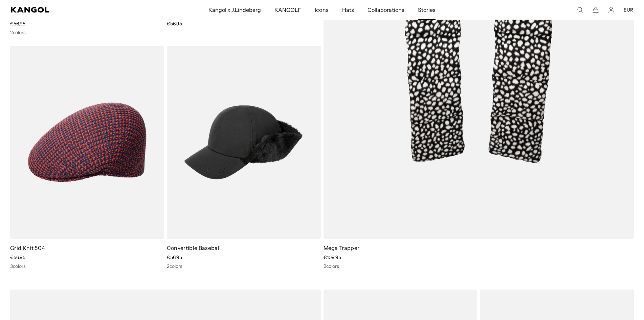 The height and width of the screenshot is (320, 644). What do you see at coordinates (341, 248) in the screenshot?
I see `a: Mega Trapper` at bounding box center [341, 248].